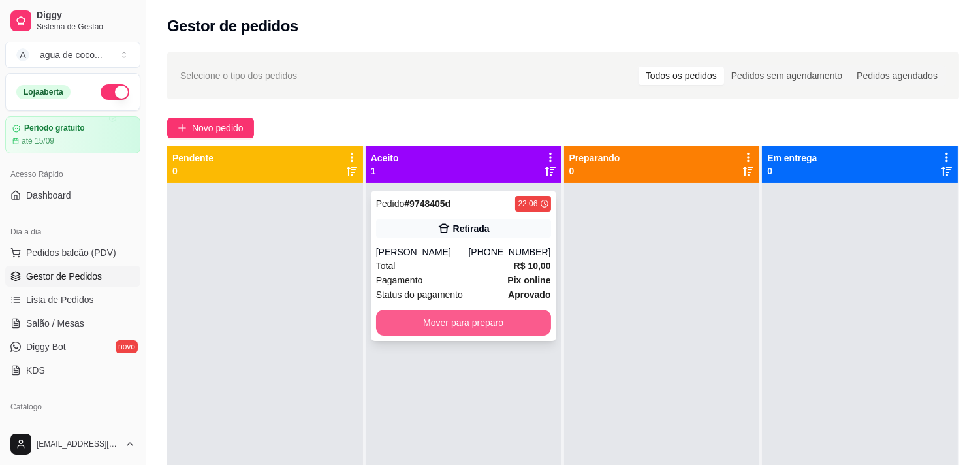 The width and height of the screenshot is (980, 465). Describe the element at coordinates (54, 128) in the screenshot. I see `article: Período gratuito` at that location.